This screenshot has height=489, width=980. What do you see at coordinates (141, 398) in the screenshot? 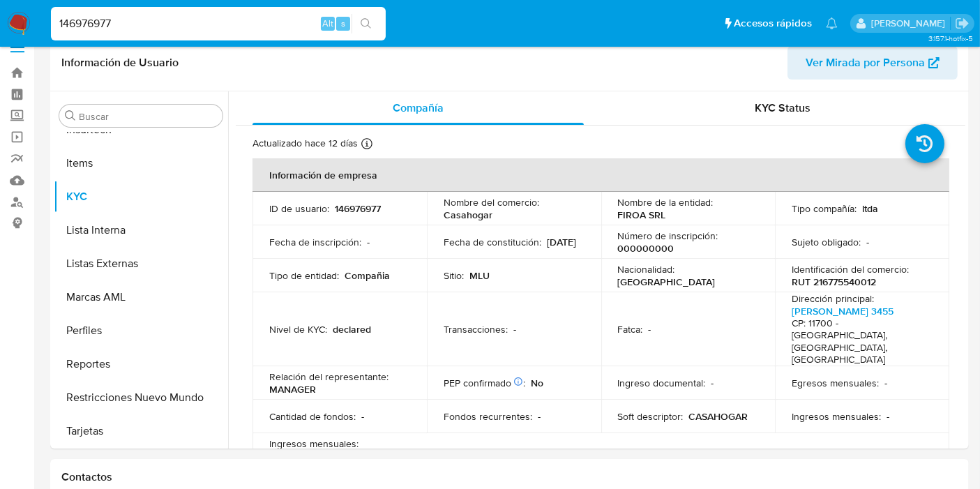
I see `button: Restricciones Nuevo Mundo` at bounding box center [141, 398].